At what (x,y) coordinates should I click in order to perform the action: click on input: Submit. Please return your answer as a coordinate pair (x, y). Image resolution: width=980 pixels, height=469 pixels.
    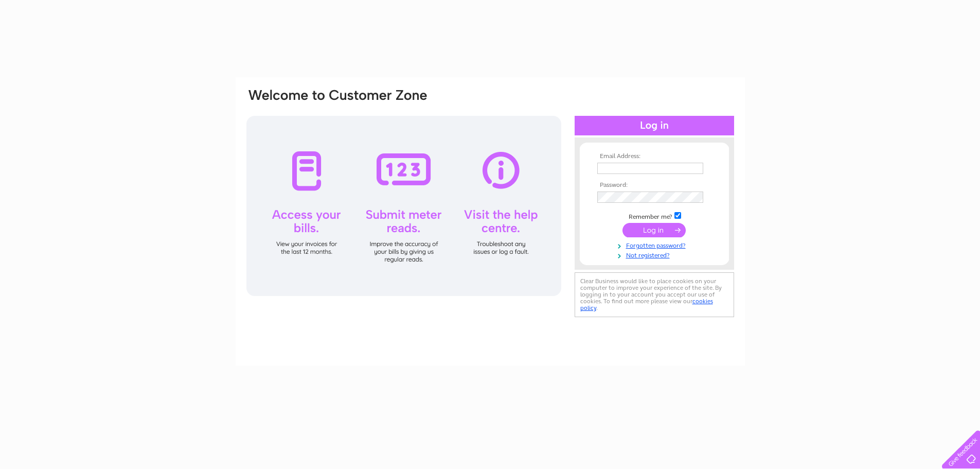
    Looking at the image, I should click on (654, 230).